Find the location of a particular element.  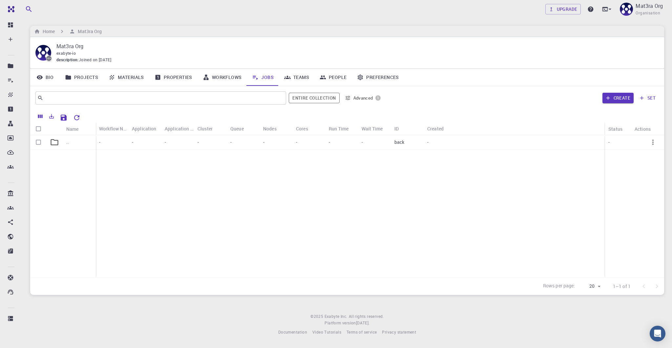

div: 20 is located at coordinates (590, 286).